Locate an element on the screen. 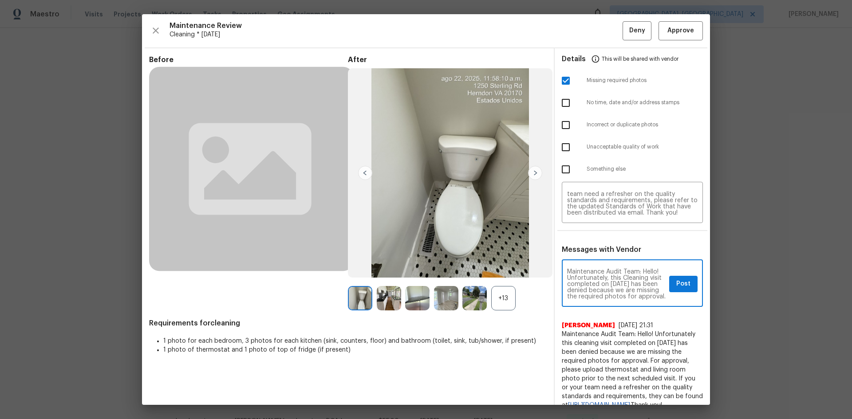 The width and height of the screenshot is (852, 419). span: Before is located at coordinates (249, 60).